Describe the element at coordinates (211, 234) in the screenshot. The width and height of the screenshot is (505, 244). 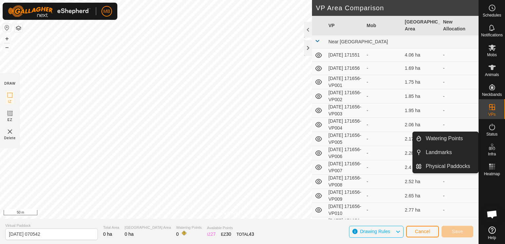
I see `div: IZ` at that location.